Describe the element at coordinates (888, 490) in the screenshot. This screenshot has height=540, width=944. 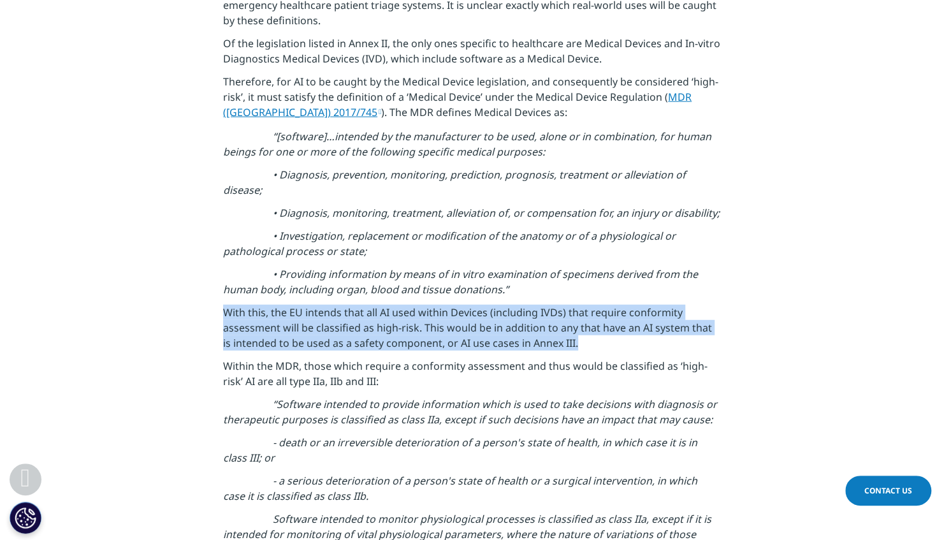
I see `span: Contact Us` at that location.